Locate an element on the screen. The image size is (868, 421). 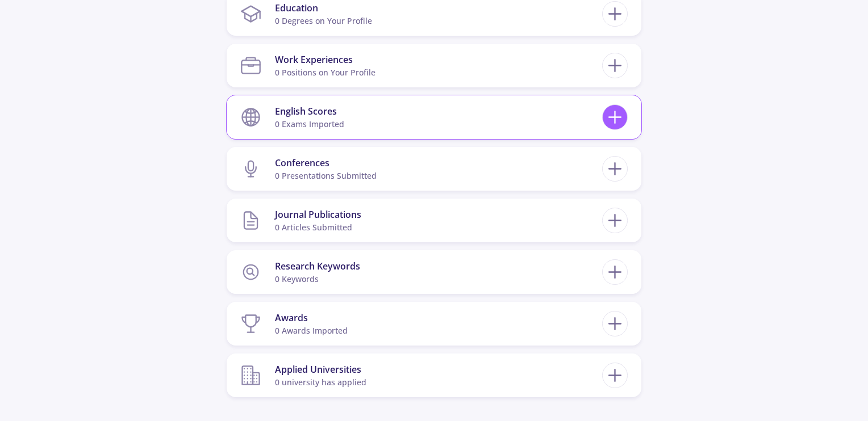
span: 0 university has applied is located at coordinates (321, 382).